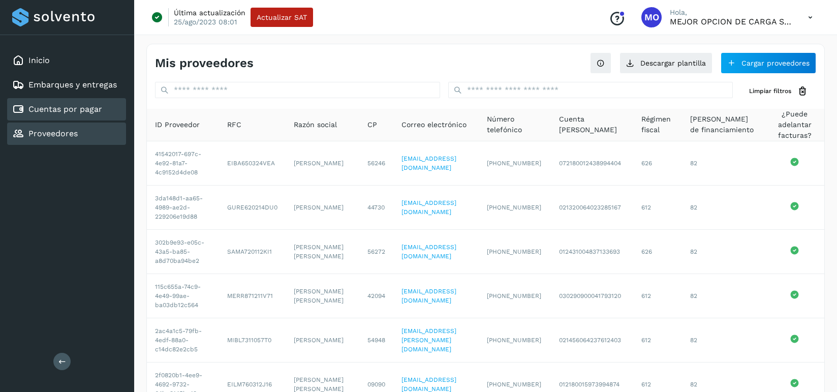 The image size is (837, 392). Describe the element at coordinates (183, 207) in the screenshot. I see `td: 3da148d1-aa65-4989-ae2d-229206e19d88` at that location.